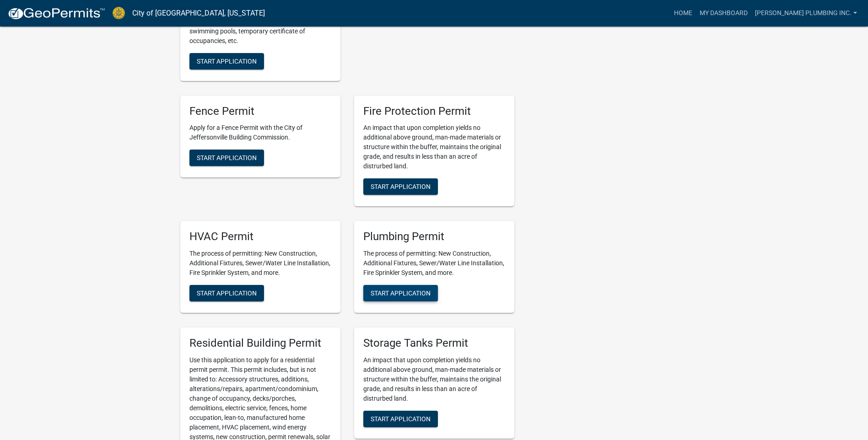  Describe the element at coordinates (261, 111) in the screenshot. I see `h5: Fence Permit` at that location.